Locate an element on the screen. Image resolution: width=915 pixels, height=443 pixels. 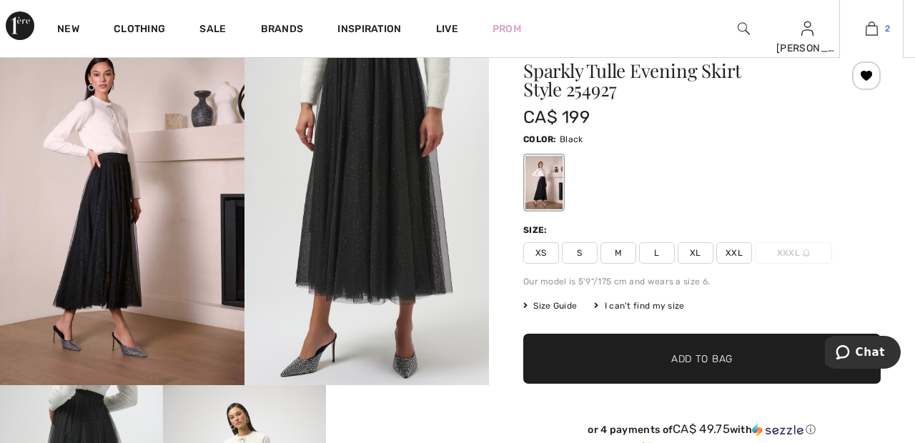
span: XXL is located at coordinates (734, 253).